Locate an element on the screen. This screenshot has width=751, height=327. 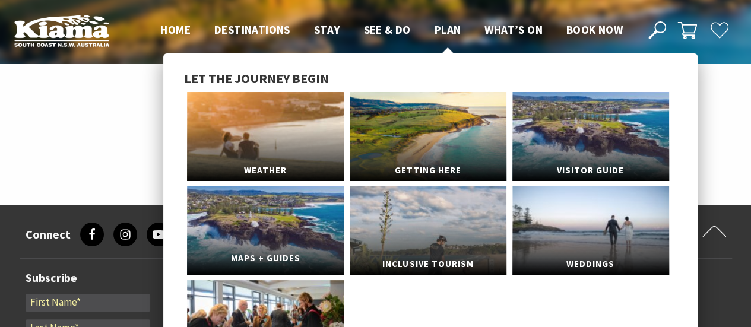
span: Getting Here is located at coordinates (428, 170).